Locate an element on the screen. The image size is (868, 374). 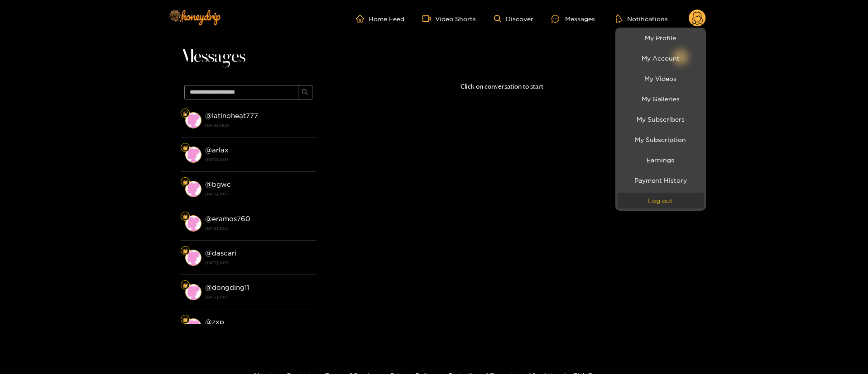
a: Payment History is located at coordinates (660, 180).